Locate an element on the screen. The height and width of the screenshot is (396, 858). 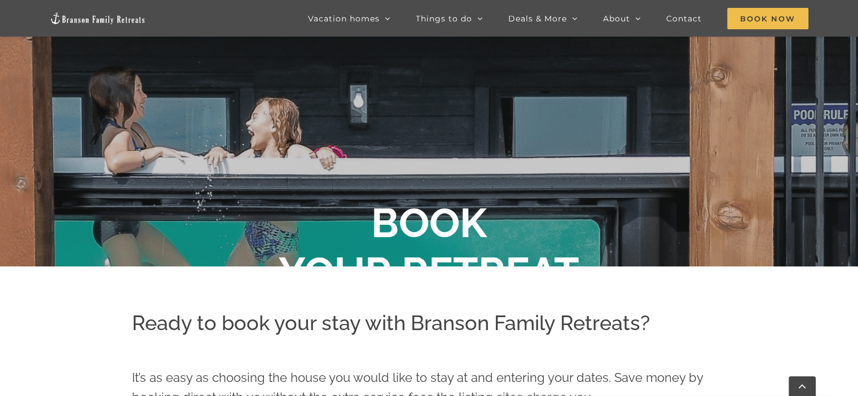
span: Book Now is located at coordinates (767, 19).